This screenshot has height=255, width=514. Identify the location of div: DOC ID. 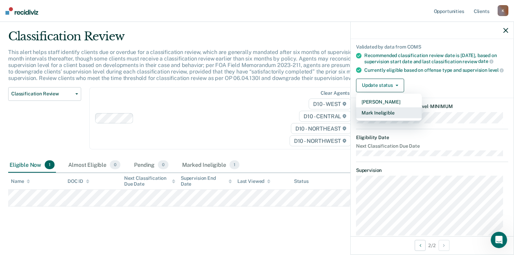
(78, 181).